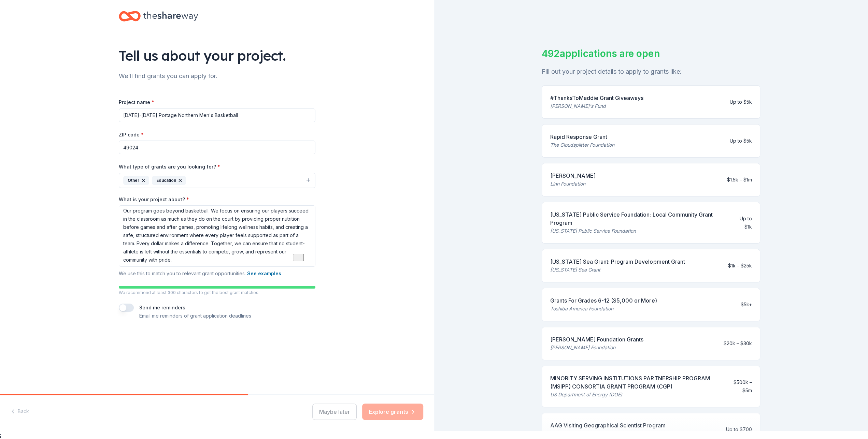 Image resolution: width=868 pixels, height=439 pixels. What do you see at coordinates (737, 343) in the screenshot?
I see `div: $20k – $30k` at bounding box center [737, 343].